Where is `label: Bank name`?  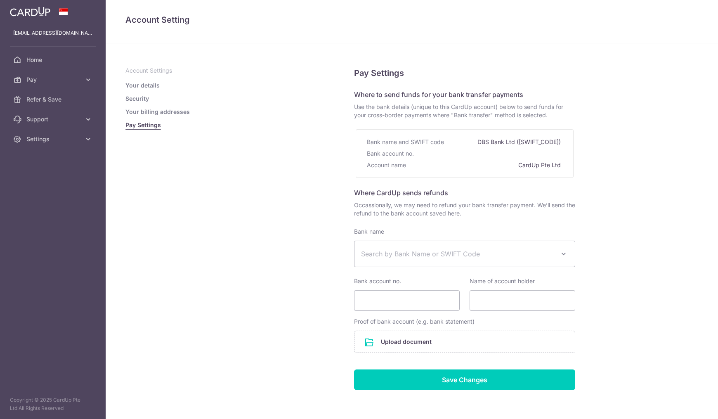 label: Bank name is located at coordinates (369, 231).